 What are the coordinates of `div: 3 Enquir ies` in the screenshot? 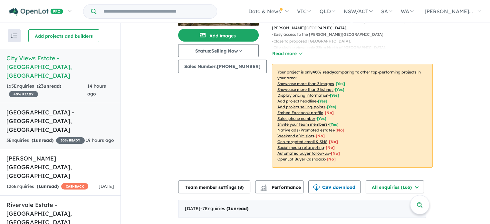 It's located at (45, 141).